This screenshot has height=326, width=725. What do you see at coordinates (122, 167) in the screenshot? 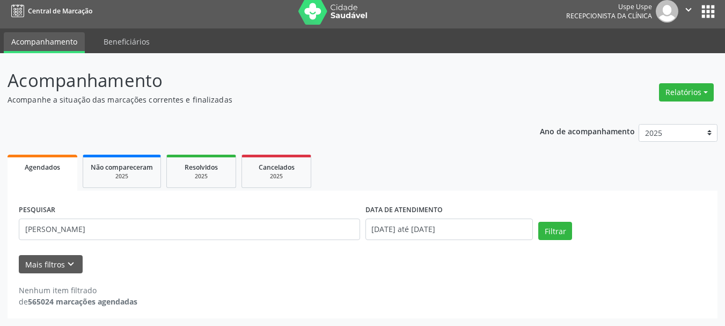
I see `span: Não compareceram` at bounding box center [122, 167].